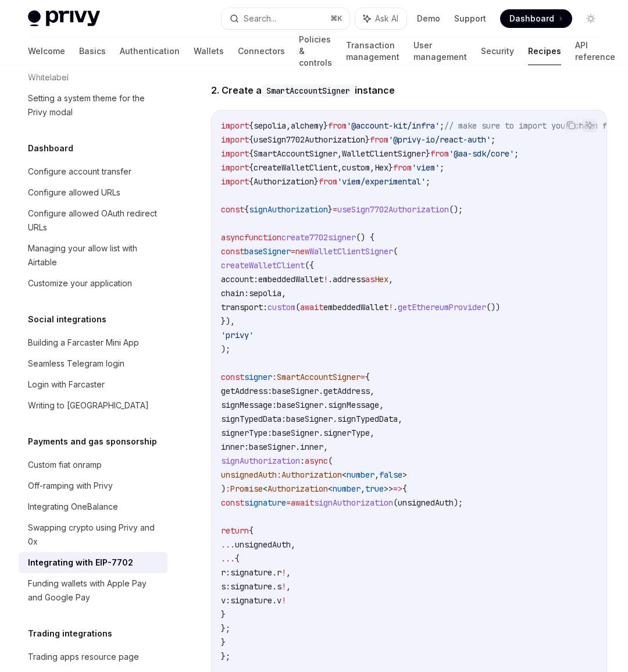  Describe the element at coordinates (240, 279) in the screenshot. I see `span: account:` at that location.